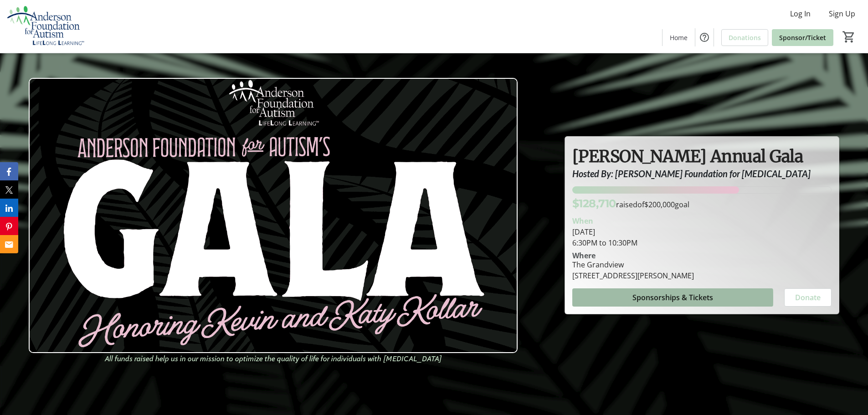 The width and height of the screenshot is (868, 415). Describe the element at coordinates (583, 221) in the screenshot. I see `div: When` at that location.